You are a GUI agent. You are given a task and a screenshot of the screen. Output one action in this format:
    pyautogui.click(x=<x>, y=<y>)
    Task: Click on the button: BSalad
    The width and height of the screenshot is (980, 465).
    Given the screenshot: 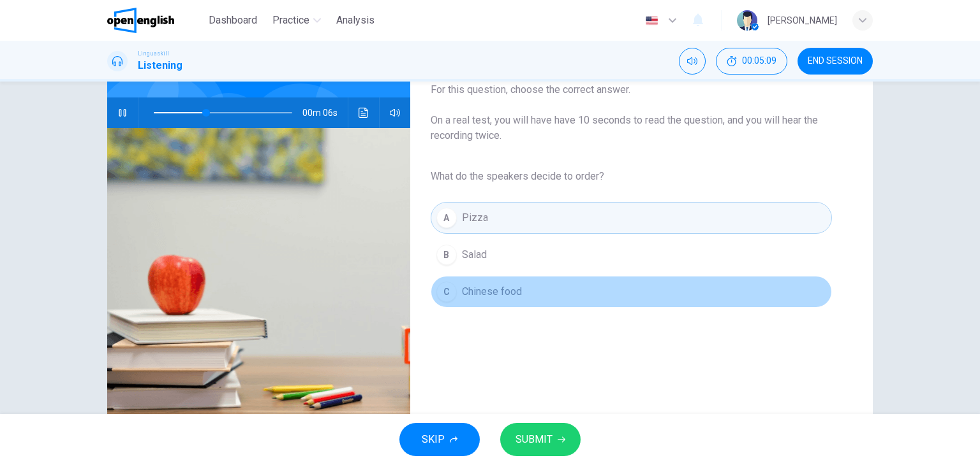 What is the action you would take?
    pyautogui.click(x=631, y=255)
    